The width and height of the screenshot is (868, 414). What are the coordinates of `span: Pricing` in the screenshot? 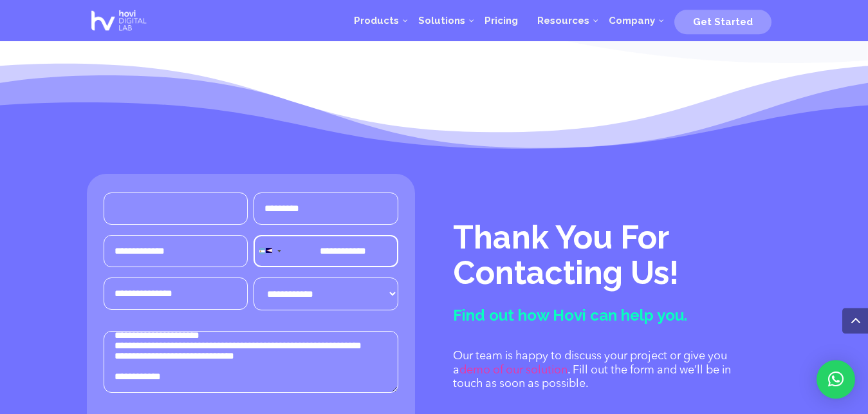 It's located at (501, 20).